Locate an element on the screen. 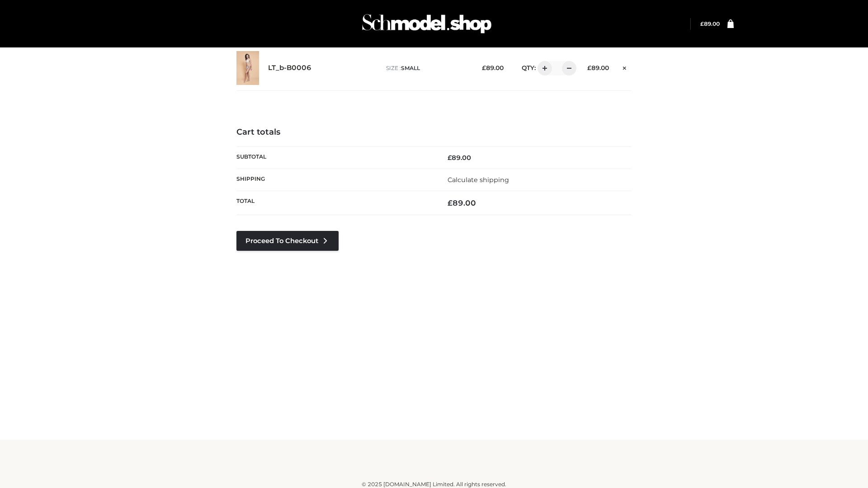  div: QTY: is located at coordinates (543, 69).